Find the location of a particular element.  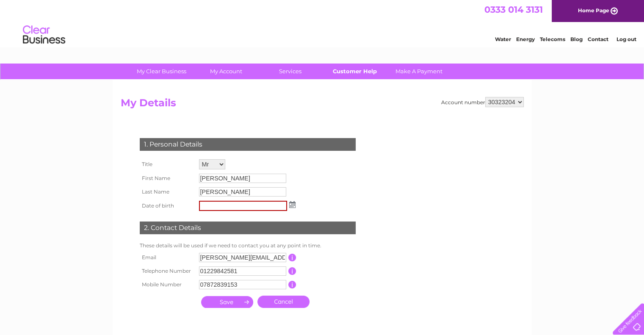

th: Mobile Number is located at coordinates (167, 285).